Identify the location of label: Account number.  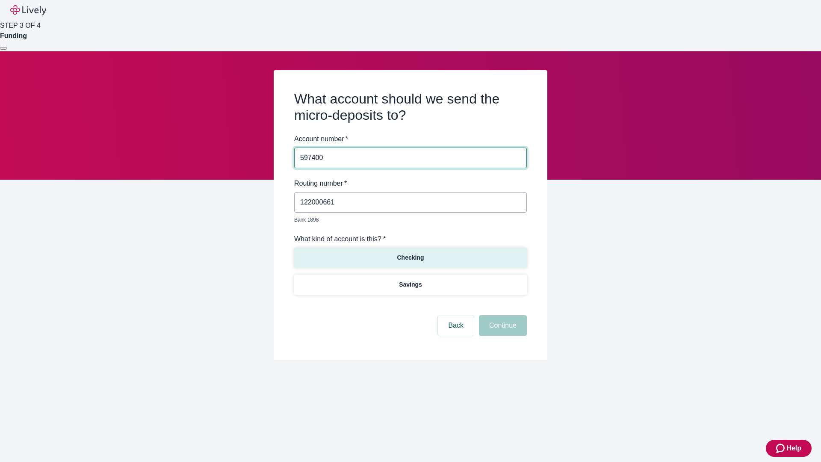
(321, 139).